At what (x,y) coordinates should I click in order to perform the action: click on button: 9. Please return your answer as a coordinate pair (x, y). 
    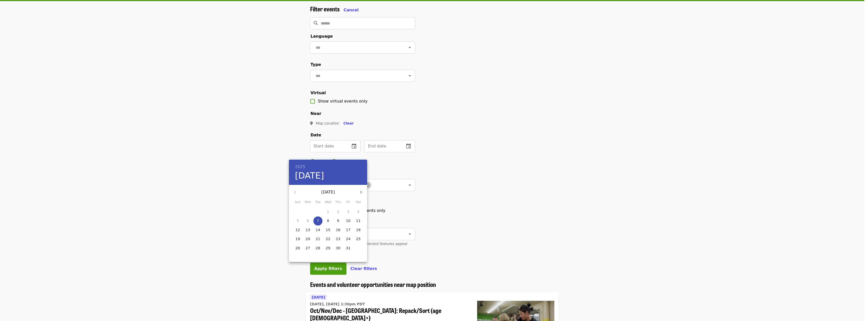
    Looking at the image, I should click on (338, 221).